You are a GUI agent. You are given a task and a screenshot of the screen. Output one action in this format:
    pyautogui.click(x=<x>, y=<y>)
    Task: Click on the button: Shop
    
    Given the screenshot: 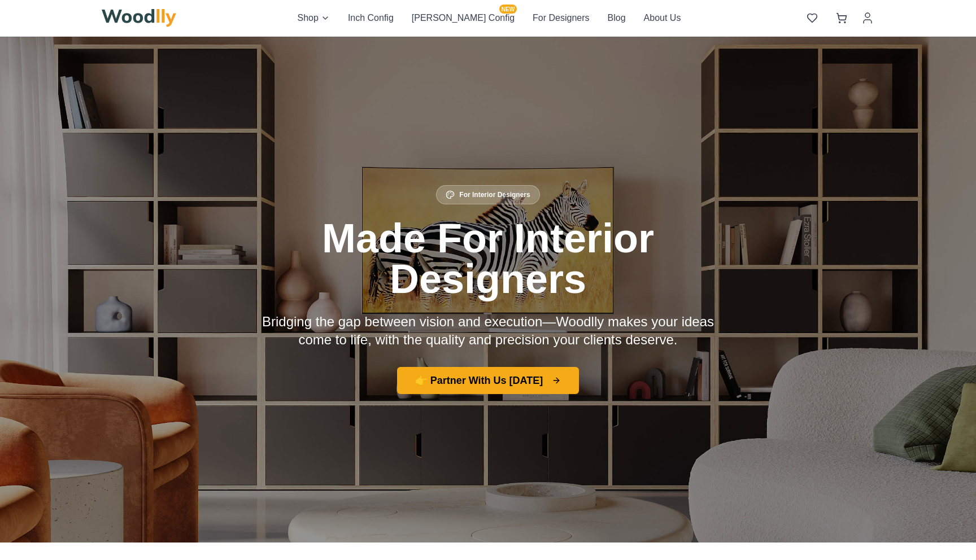 What is the action you would take?
    pyautogui.click(x=313, y=18)
    